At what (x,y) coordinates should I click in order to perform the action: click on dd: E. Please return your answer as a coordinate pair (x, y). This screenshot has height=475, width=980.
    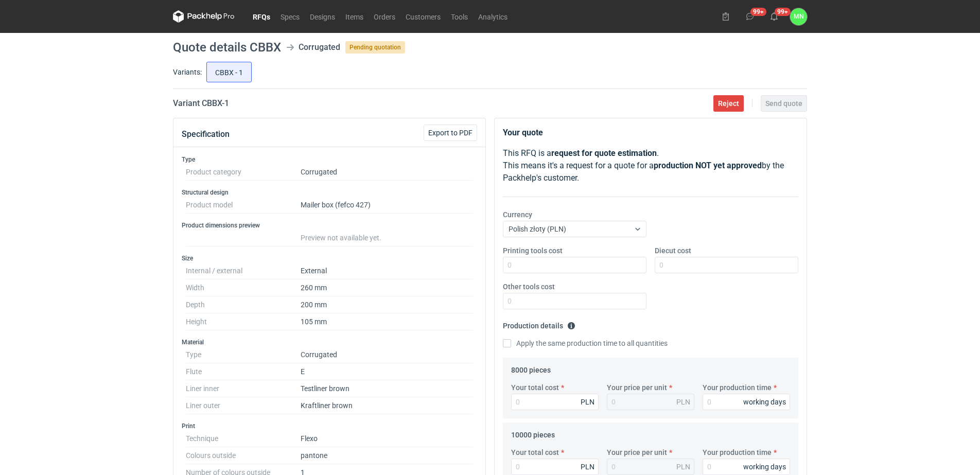
    Looking at the image, I should click on (387, 372).